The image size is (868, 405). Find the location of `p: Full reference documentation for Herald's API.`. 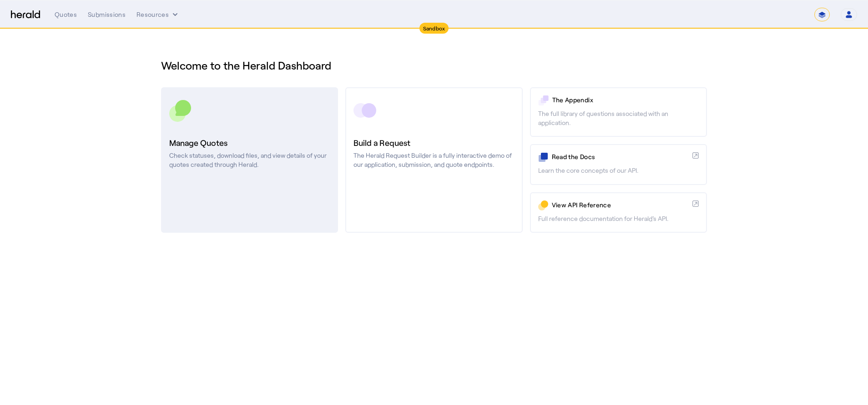

p: Full reference documentation for Herald's API. is located at coordinates (618, 218).